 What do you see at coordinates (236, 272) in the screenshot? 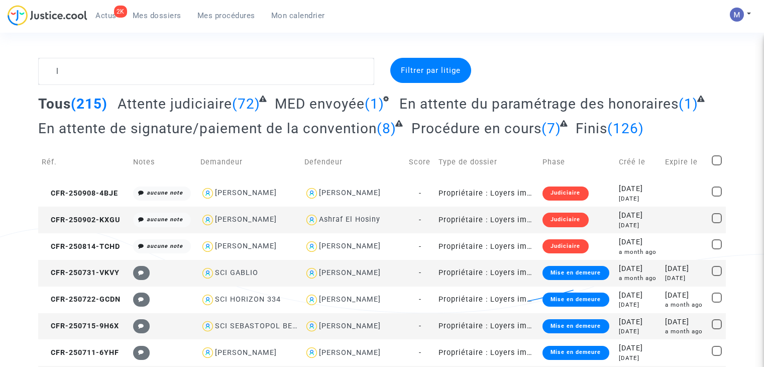
I see `div: SCI GABLIO` at bounding box center [236, 272].